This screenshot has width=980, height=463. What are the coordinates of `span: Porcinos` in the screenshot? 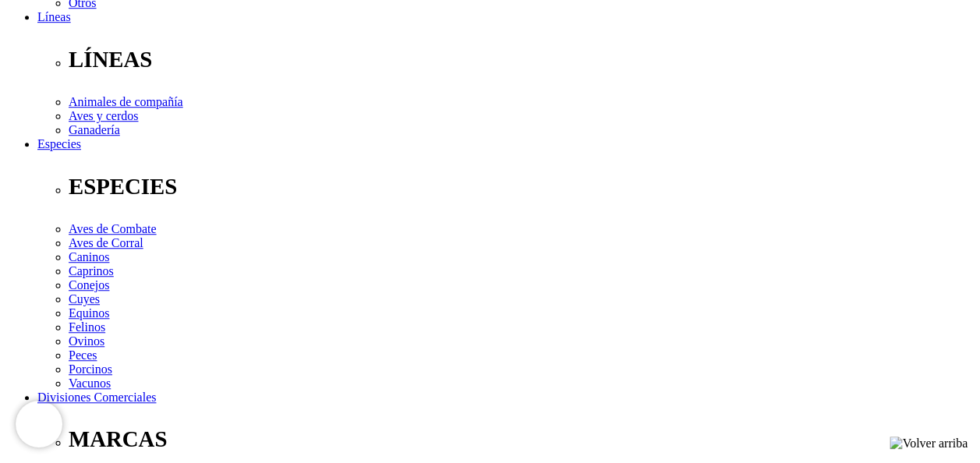 It's located at (90, 368).